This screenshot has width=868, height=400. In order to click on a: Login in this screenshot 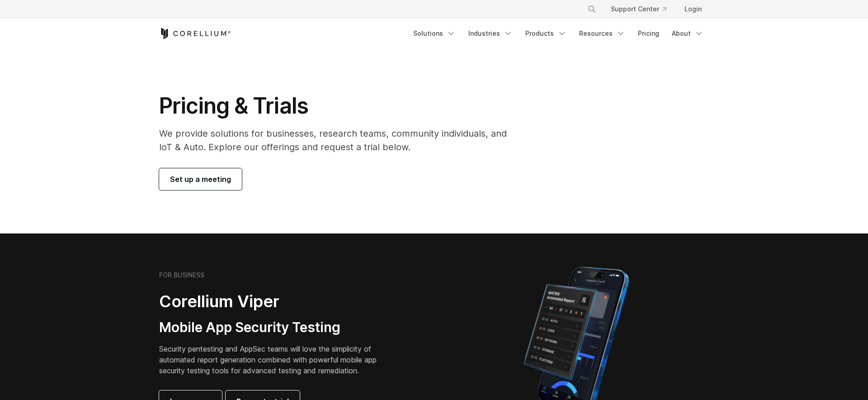, I will do `click(693, 9)`.